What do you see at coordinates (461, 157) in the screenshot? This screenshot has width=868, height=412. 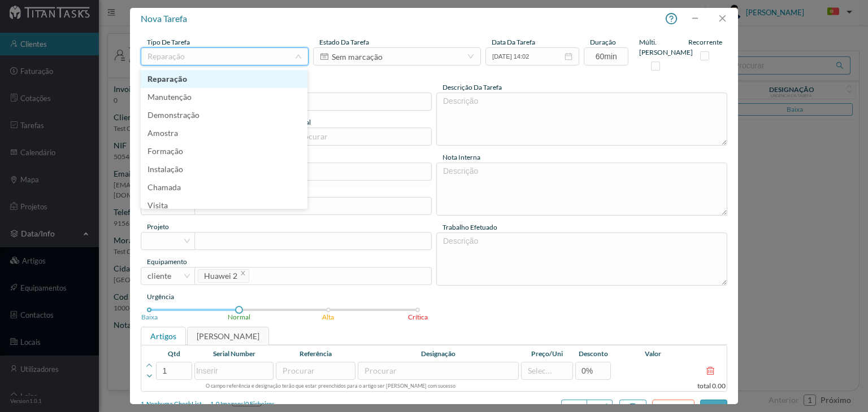 I see `span: nota interna` at bounding box center [461, 157].